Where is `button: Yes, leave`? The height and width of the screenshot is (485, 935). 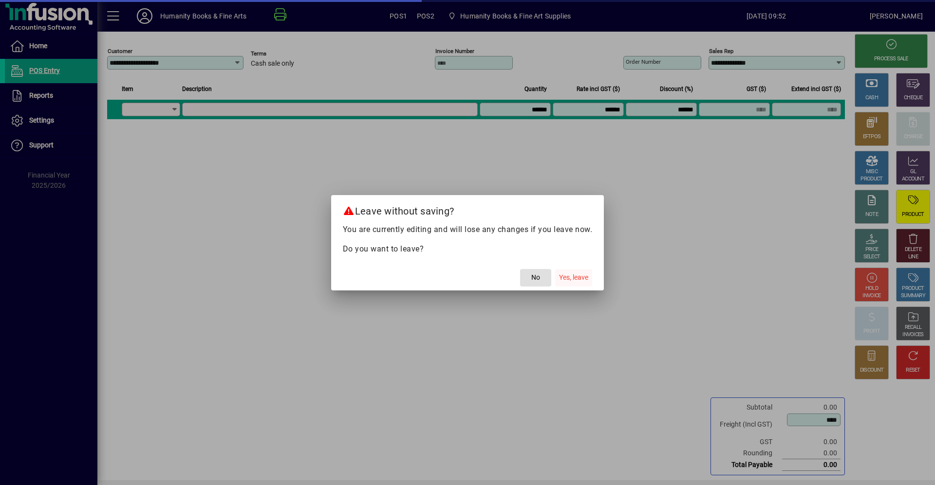 button: Yes, leave is located at coordinates (573, 278).